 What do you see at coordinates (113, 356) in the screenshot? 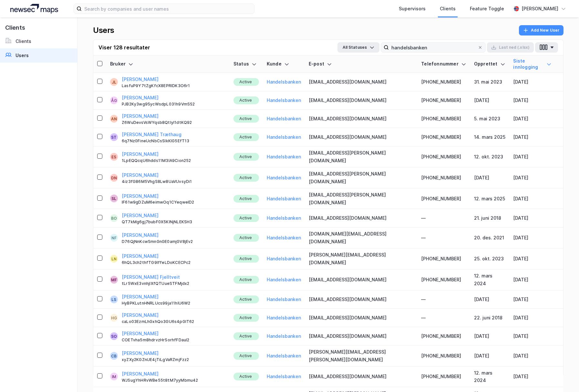
I see `div: CB` at bounding box center [113, 356].